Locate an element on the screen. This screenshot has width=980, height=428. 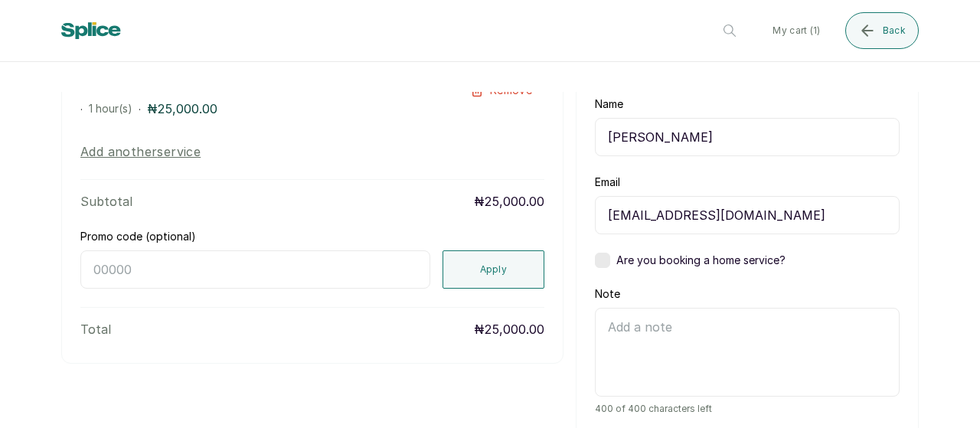
button: Add anotherservice is located at coordinates (140, 152).